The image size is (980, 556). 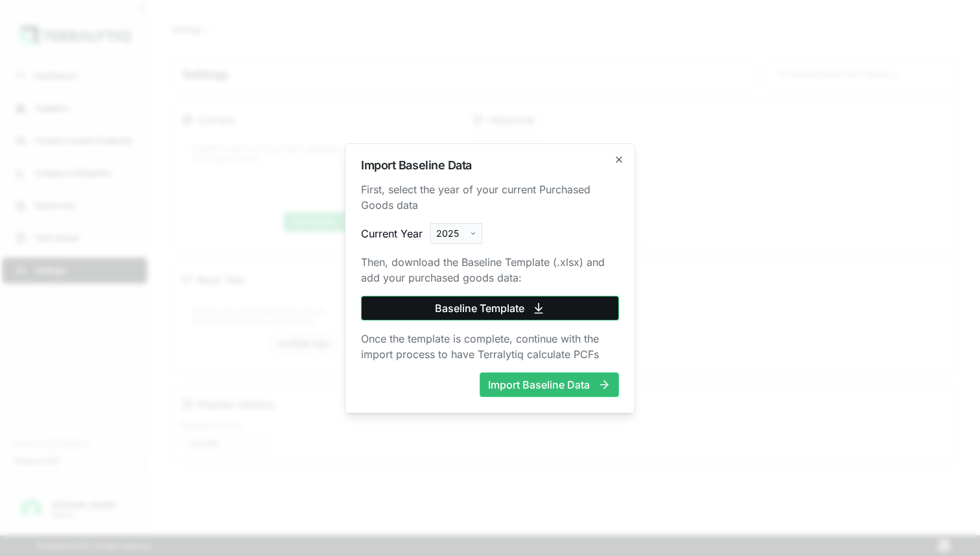 I want to click on p: Then, download the Baseline Template (.xlsx) and add your purchased goods data:, so click(x=490, y=269).